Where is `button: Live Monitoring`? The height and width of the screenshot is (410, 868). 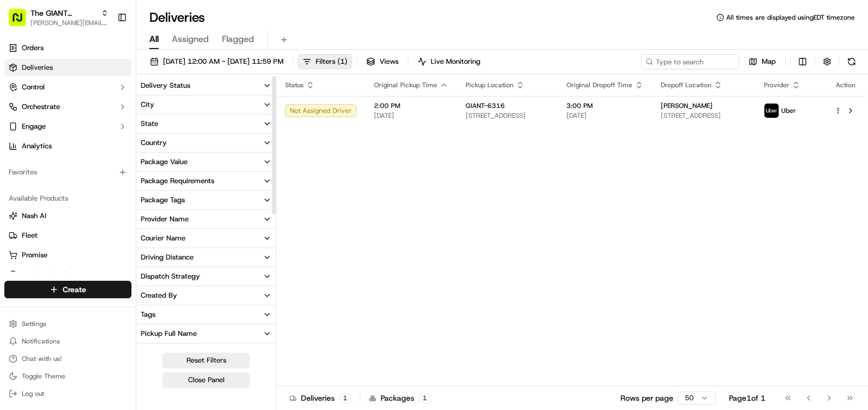
button: Live Monitoring is located at coordinates (449, 62).